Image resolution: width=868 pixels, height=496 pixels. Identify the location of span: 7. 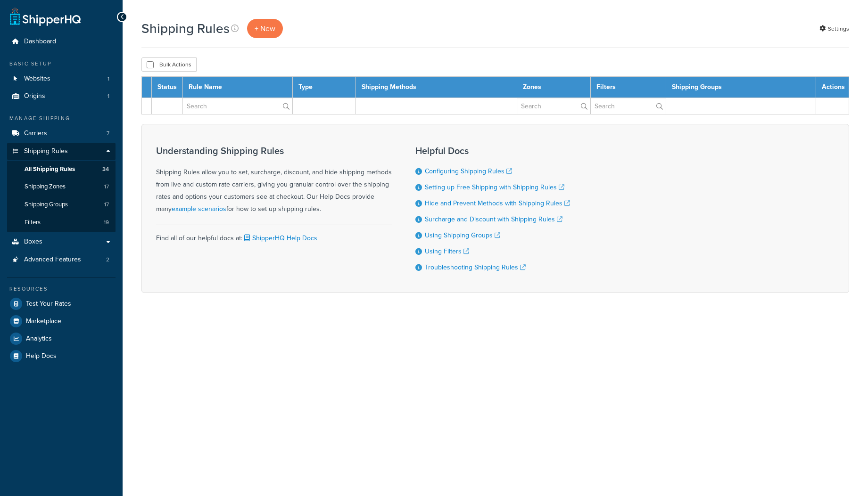
(108, 134).